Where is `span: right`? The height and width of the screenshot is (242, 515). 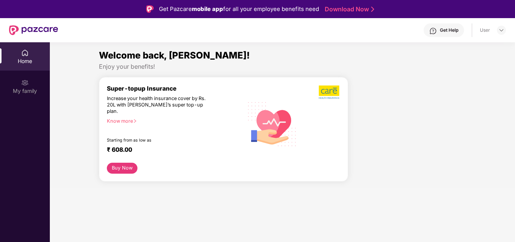
span: right is located at coordinates (135, 121).